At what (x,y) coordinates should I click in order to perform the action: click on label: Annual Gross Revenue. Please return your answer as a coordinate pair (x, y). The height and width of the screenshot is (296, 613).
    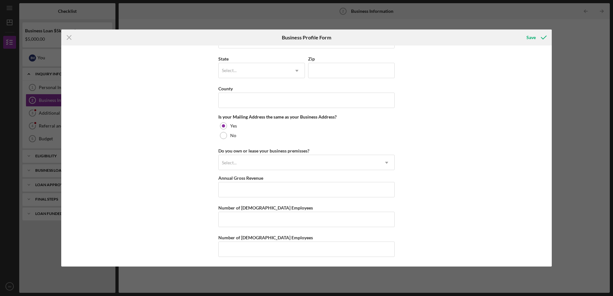
    Looking at the image, I should click on (241, 178).